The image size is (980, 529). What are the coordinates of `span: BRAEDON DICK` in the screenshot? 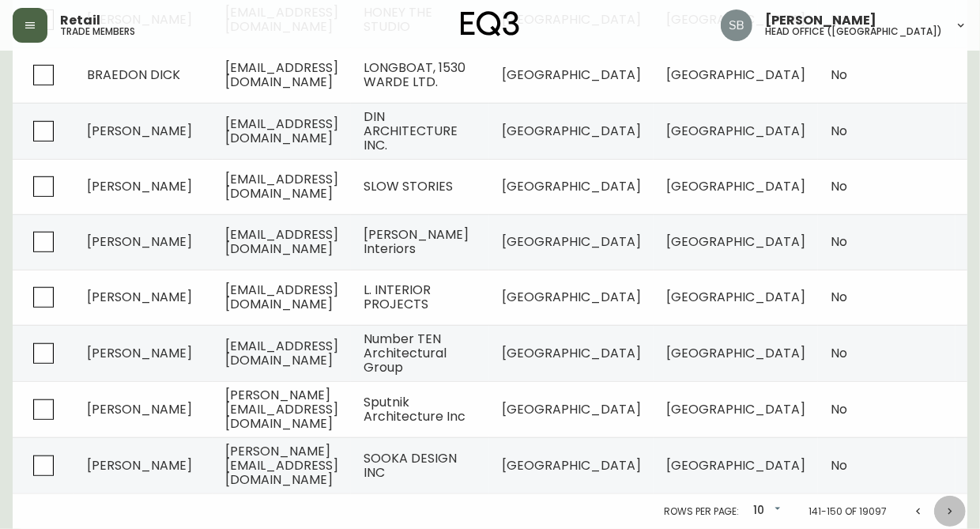 It's located at (133, 75).